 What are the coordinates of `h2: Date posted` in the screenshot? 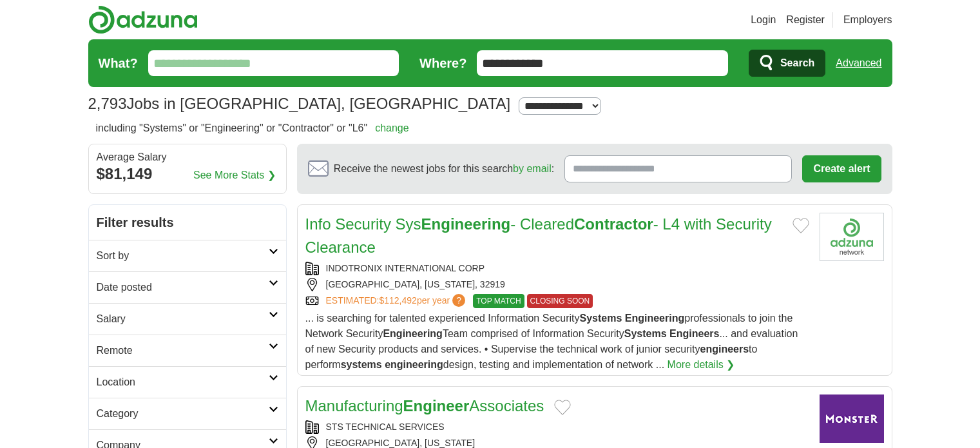 It's located at (182, 287).